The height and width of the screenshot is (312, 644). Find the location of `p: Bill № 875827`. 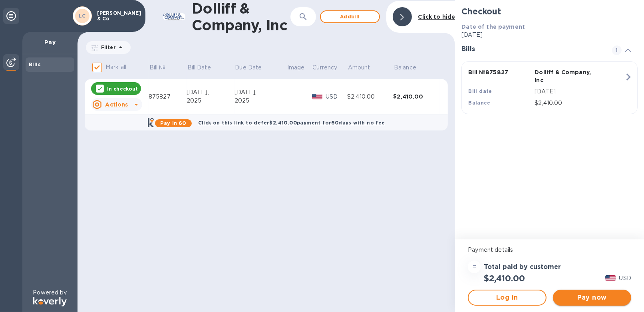

p: Bill № 875827 is located at coordinates (500, 72).